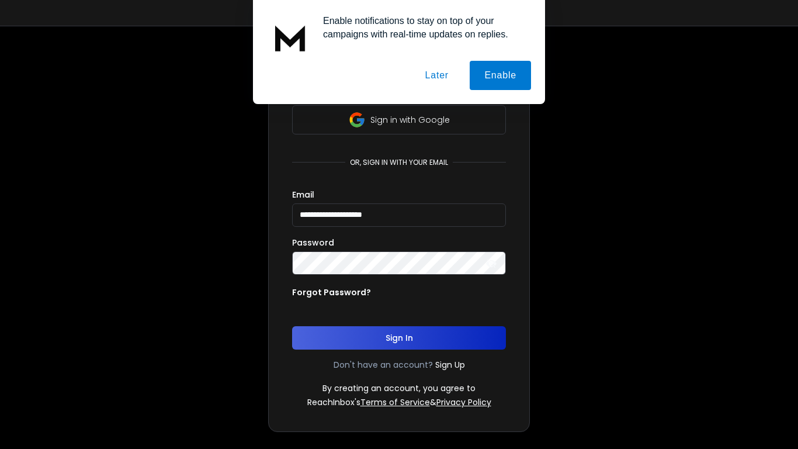 The image size is (798, 449). I want to click on button: Later, so click(436, 75).